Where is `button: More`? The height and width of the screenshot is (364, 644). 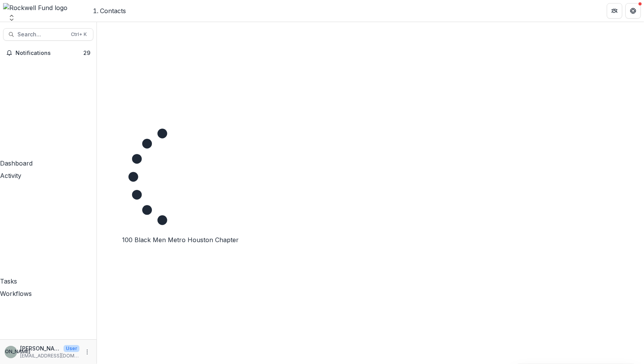 button: More is located at coordinates (87, 352).